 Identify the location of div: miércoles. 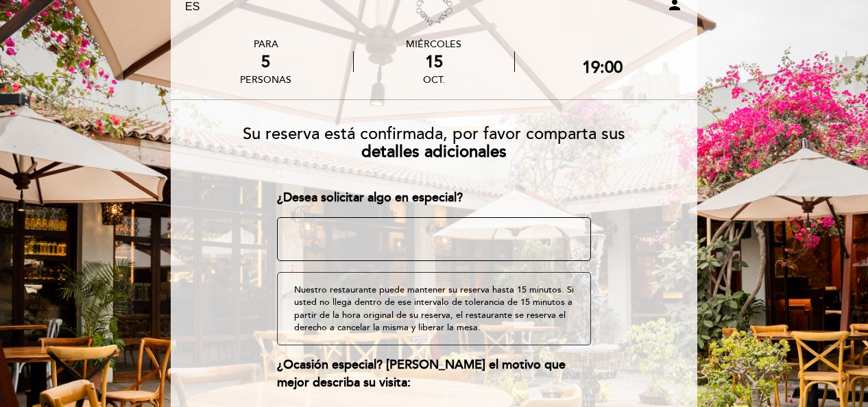
(433, 44).